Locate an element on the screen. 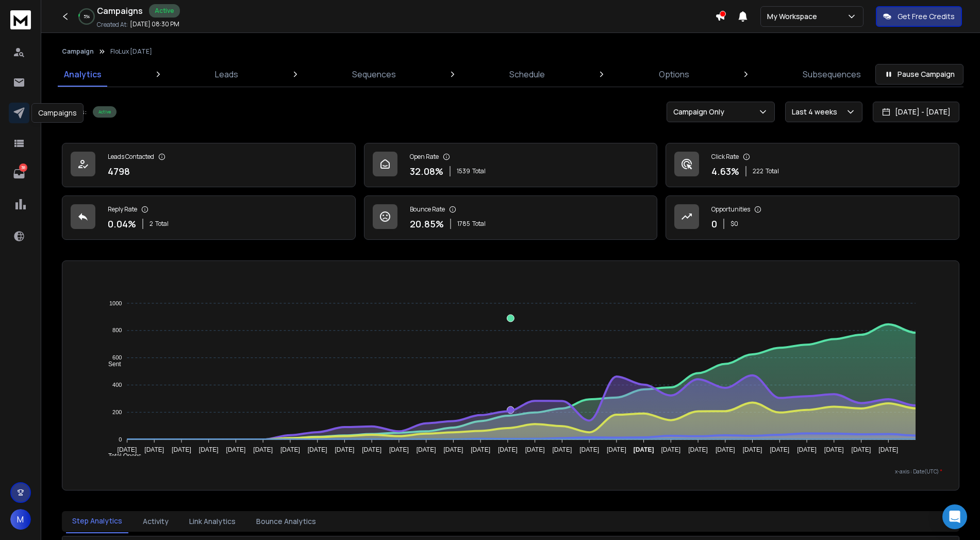 The height and width of the screenshot is (540, 980). a: Sequences is located at coordinates (374, 74).